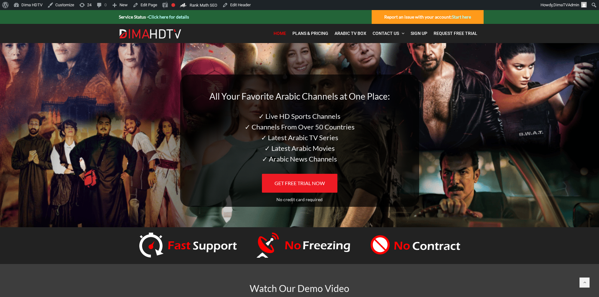 This screenshot has height=297, width=599. I want to click on span: Plans & Pricing, so click(310, 33).